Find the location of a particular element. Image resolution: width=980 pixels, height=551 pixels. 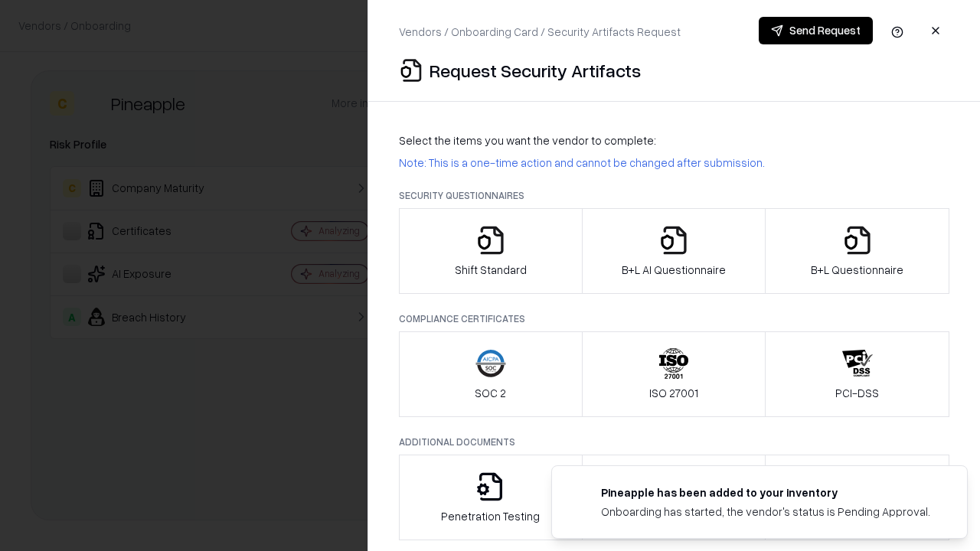

p: Request Security Artifacts is located at coordinates (535, 70).